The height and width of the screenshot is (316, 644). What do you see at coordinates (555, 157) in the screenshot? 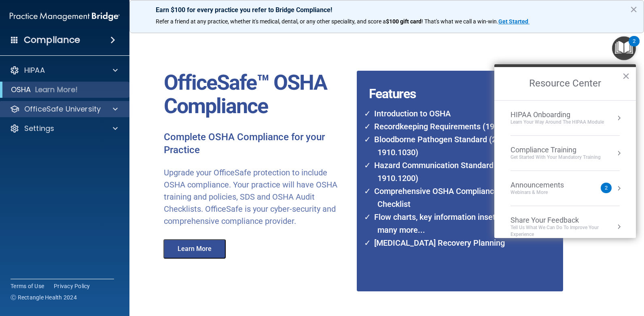
I see `div: Get Started with your mandatory training` at bounding box center [555, 157].